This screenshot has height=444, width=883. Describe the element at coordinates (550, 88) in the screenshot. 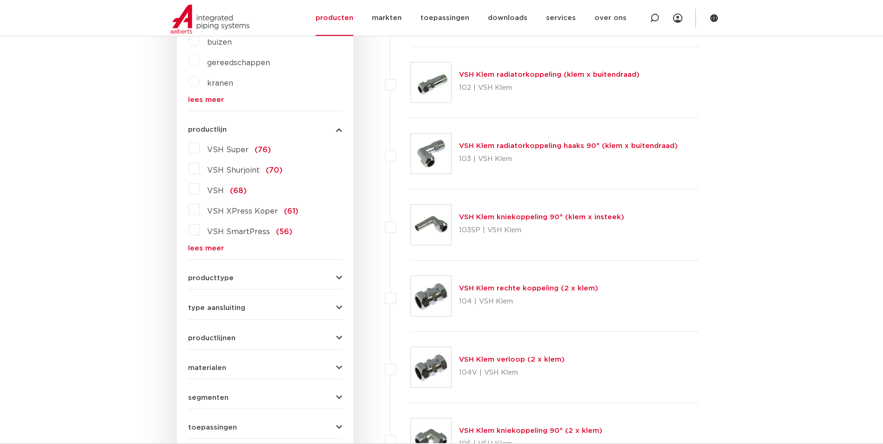

I see `p: 102 | VSH Klem` at that location.